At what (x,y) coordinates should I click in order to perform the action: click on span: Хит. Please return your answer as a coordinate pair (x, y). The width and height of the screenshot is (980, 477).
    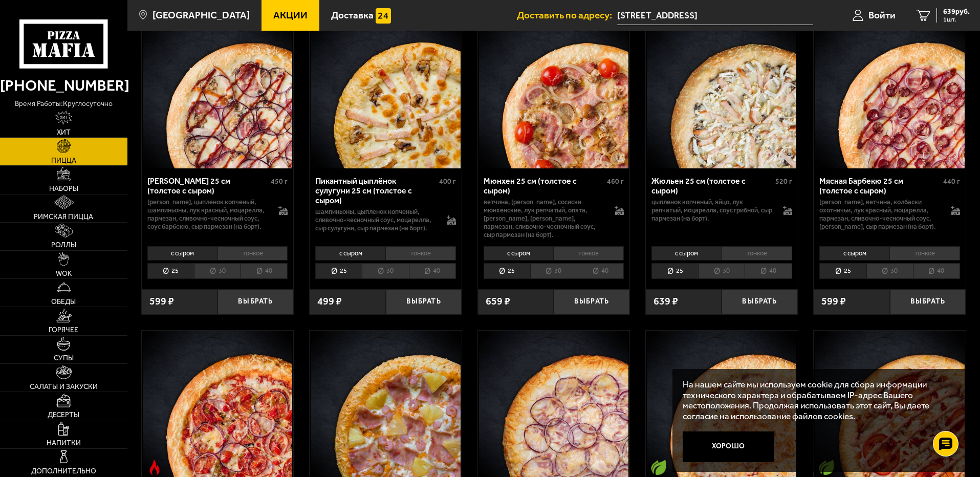
    Looking at the image, I should click on (64, 132).